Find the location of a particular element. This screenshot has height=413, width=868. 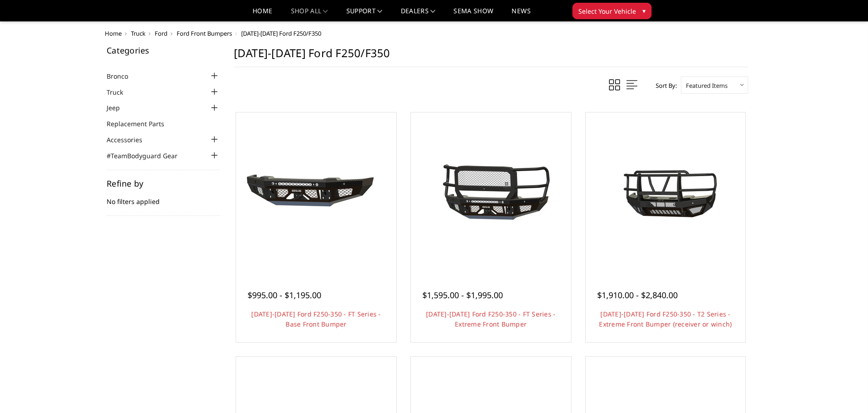

a: Replacement Parts is located at coordinates (141, 124).